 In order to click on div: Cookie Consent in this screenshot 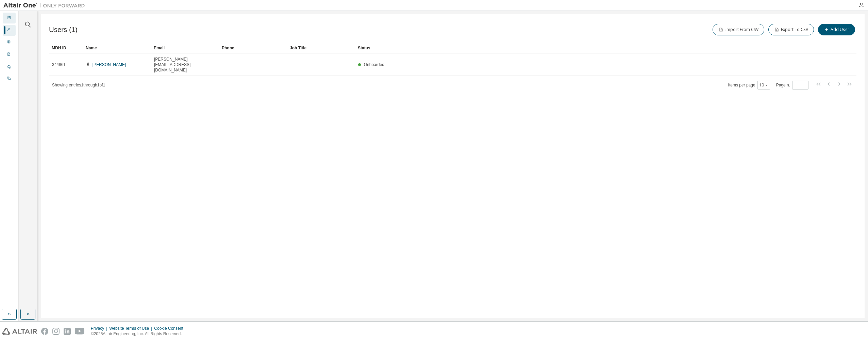, I will do `click(170, 328)`.